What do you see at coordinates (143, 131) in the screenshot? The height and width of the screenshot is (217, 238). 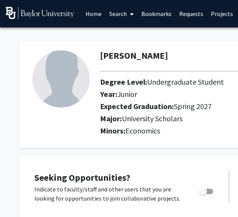 I see `span: Economics` at bounding box center [143, 131].